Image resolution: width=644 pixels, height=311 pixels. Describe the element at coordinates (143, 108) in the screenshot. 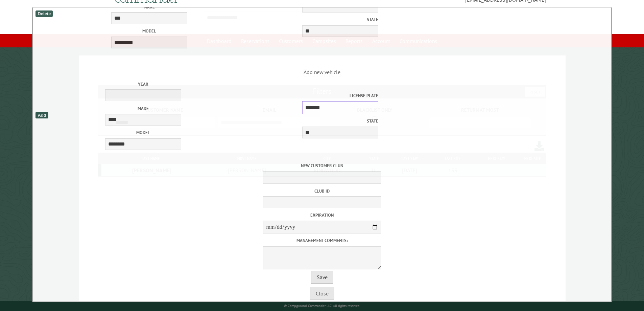

I see `label: Make` at that location.